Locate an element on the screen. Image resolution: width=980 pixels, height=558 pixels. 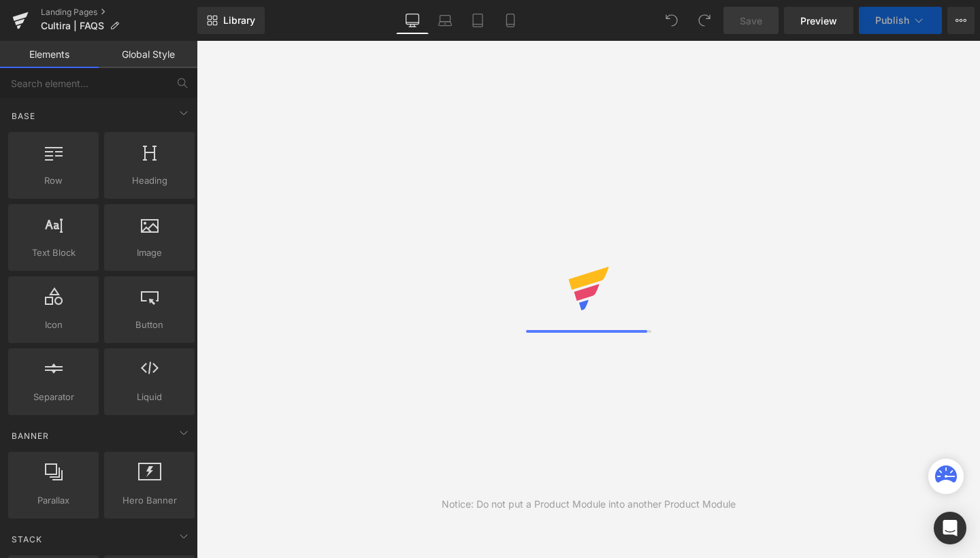
span: Button is located at coordinates (149, 325).